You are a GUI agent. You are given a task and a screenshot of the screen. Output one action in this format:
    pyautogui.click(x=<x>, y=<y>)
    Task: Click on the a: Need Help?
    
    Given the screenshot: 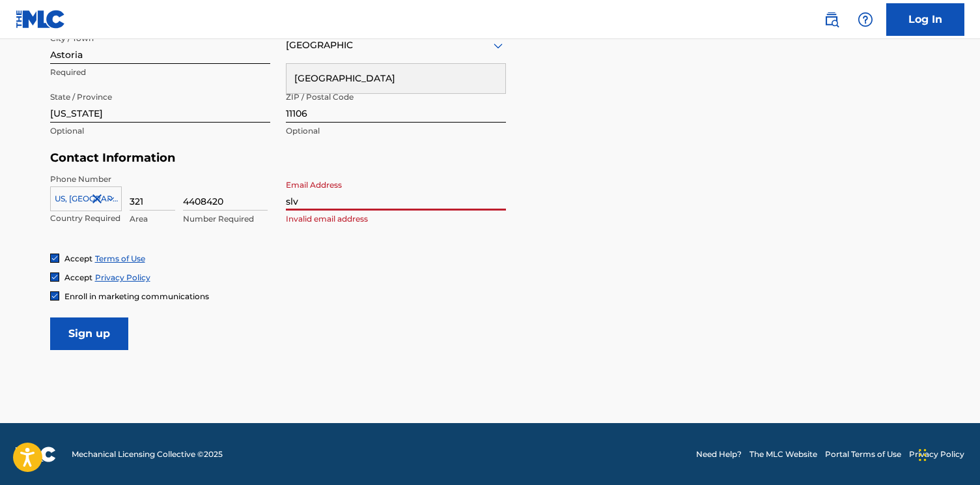 What is the action you would take?
    pyautogui.click(x=719, y=454)
    